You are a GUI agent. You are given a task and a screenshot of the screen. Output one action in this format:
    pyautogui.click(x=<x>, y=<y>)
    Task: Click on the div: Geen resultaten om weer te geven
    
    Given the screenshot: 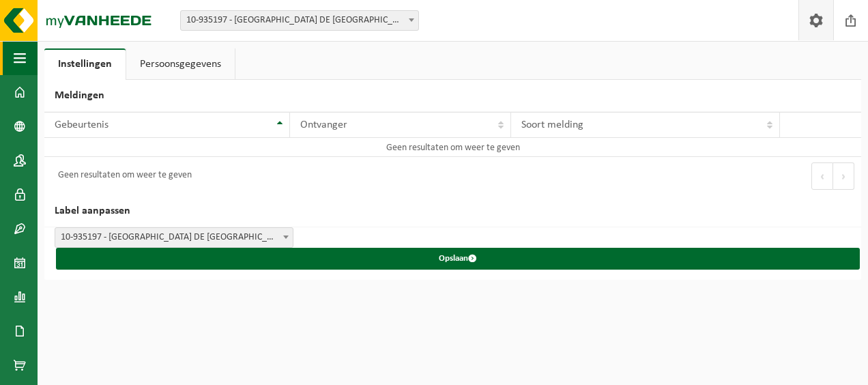 What is the action you would take?
    pyautogui.click(x=122, y=176)
    